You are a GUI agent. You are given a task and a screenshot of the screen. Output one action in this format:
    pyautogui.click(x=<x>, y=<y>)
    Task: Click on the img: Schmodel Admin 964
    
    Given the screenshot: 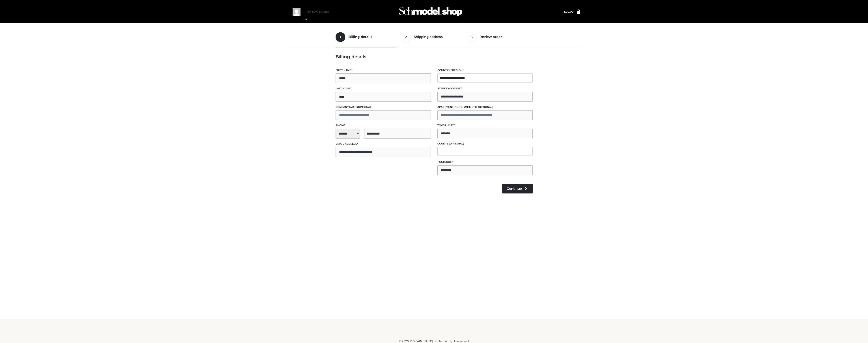 What is the action you would take?
    pyautogui.click(x=431, y=11)
    